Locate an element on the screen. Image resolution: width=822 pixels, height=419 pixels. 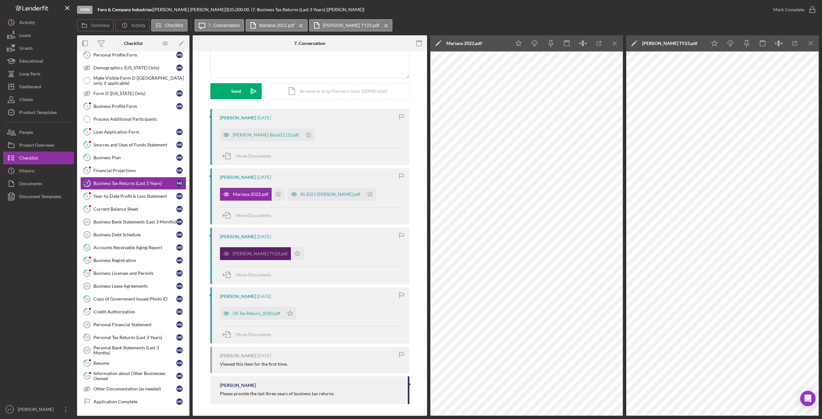
a: 3Loan Application FormMS is located at coordinates (133, 132).